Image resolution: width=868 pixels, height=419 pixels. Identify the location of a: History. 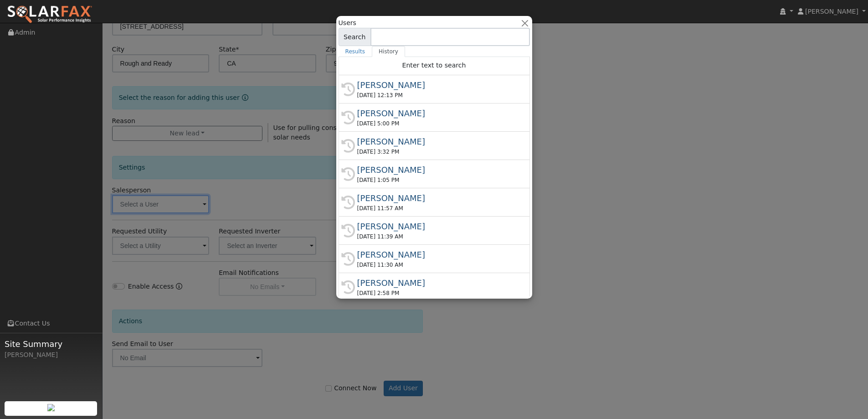
(388, 52).